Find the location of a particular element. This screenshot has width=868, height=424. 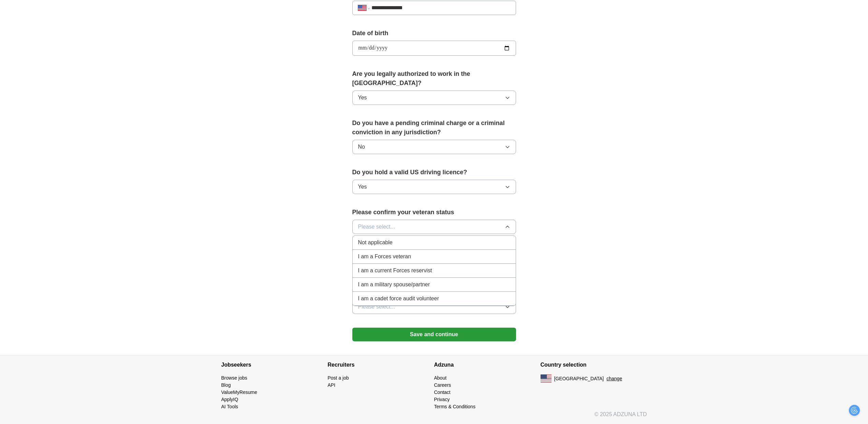

span: I am a Forces veteran is located at coordinates (385, 256).